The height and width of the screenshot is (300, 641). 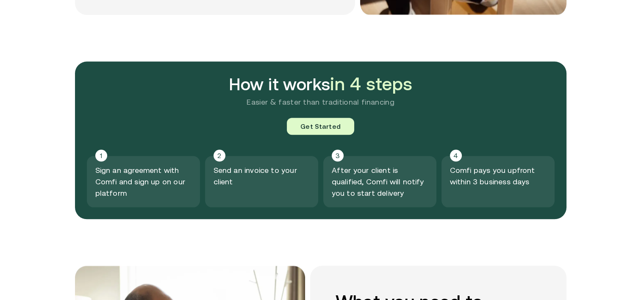 I want to click on a: Get Started, so click(x=320, y=126).